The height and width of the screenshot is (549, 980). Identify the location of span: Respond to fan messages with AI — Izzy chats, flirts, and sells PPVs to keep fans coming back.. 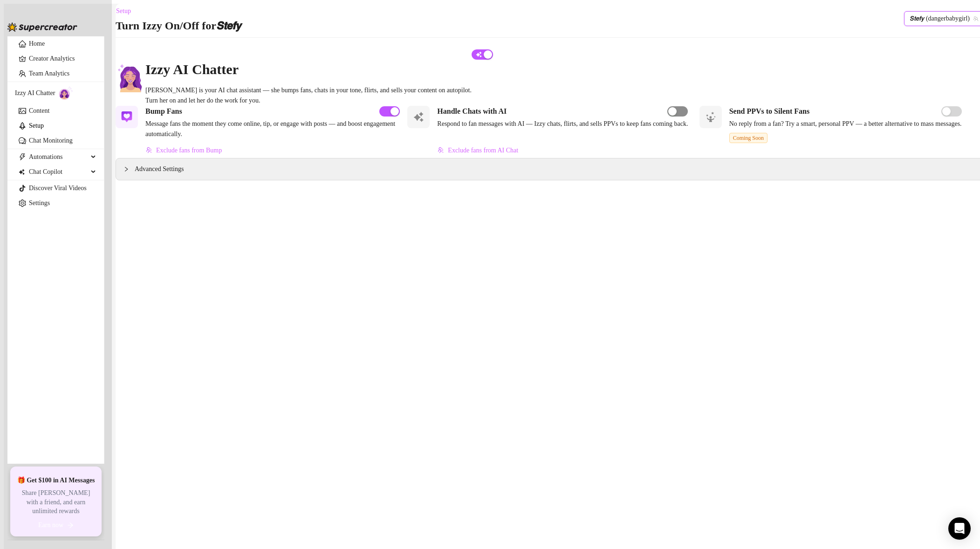
(563, 124).